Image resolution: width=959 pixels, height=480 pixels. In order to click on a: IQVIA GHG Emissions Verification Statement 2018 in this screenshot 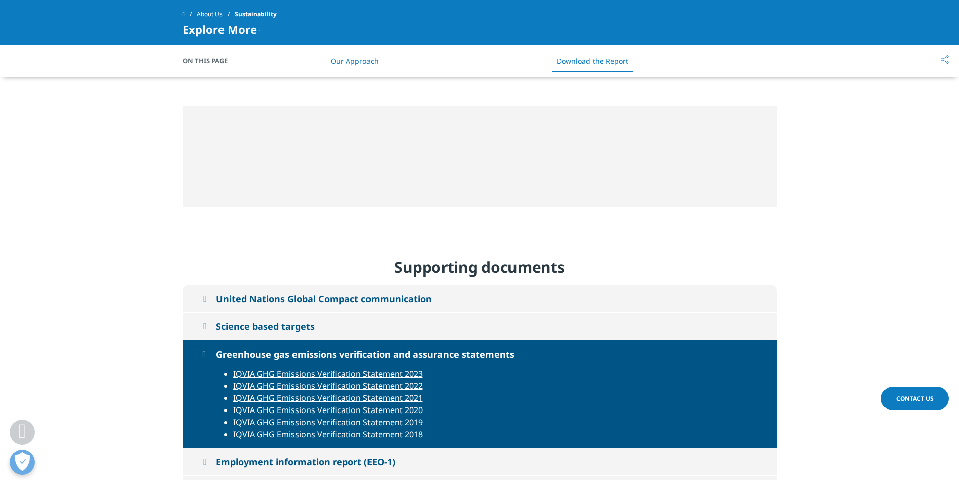, I will do `click(328, 434)`.